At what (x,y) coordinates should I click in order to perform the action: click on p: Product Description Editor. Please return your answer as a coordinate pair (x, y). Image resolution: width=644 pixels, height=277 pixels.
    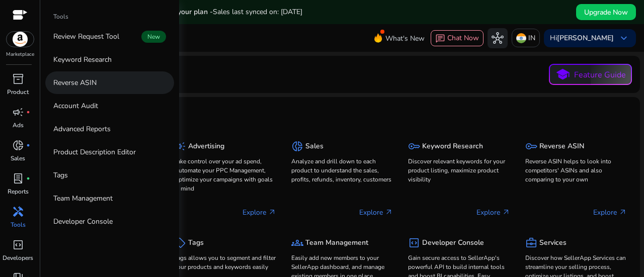
    Looking at the image, I should click on (95, 152).